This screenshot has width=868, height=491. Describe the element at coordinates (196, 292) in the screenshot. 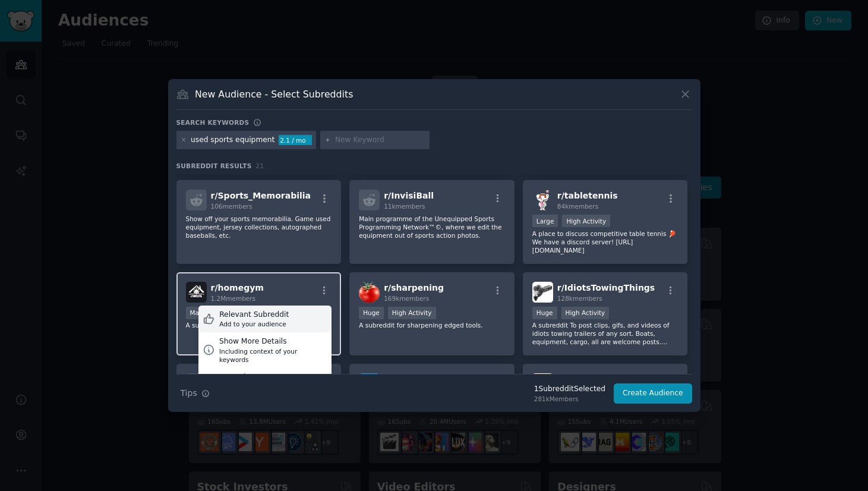

I see `img: homegym` at that location.